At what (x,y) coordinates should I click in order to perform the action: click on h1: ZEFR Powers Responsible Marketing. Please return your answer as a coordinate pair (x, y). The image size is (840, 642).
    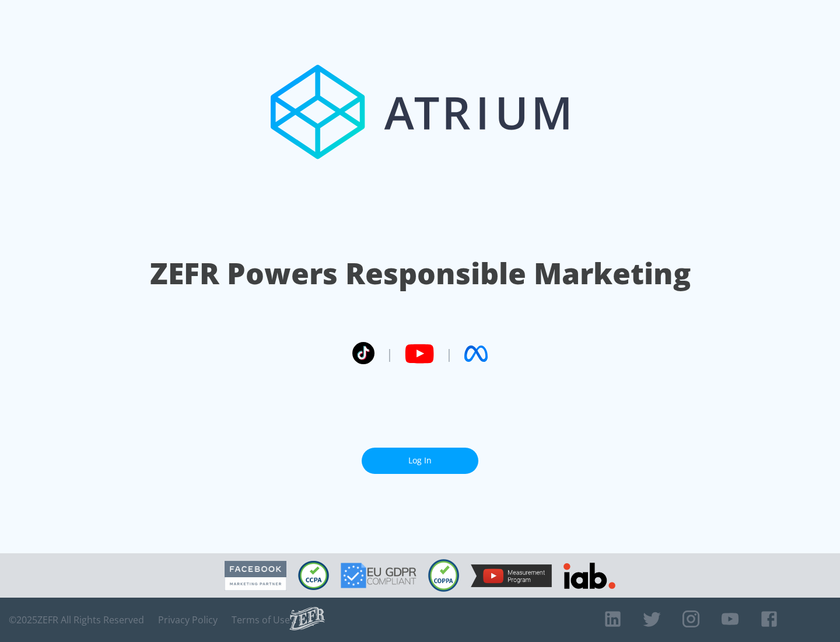
    Looking at the image, I should click on (420, 273).